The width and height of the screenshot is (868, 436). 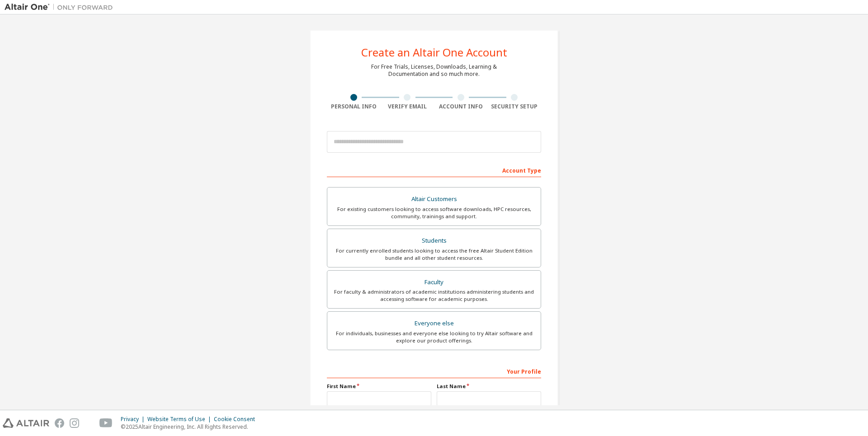 What do you see at coordinates (461, 107) in the screenshot?
I see `div: Account Info` at bounding box center [461, 107].